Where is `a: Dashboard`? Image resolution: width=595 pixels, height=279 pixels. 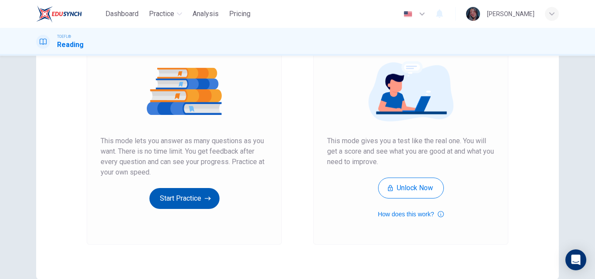
a: Dashboard is located at coordinates (122, 14).